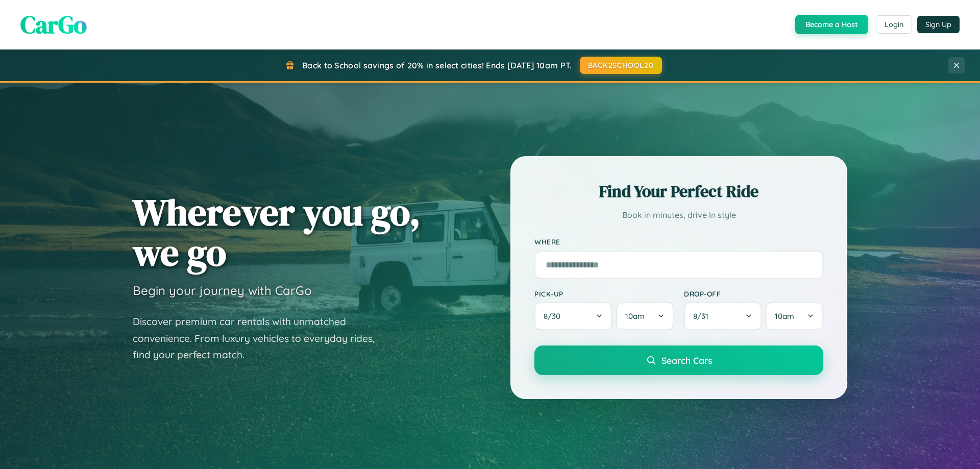 The width and height of the screenshot is (980, 469). Describe the element at coordinates (687, 360) in the screenshot. I see `span: Search Cars` at that location.